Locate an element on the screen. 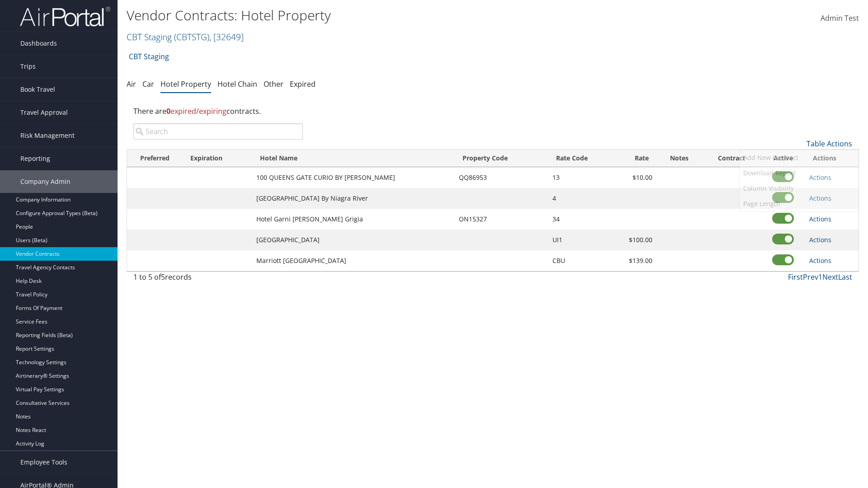  a: Add New Contract is located at coordinates (799, 158).